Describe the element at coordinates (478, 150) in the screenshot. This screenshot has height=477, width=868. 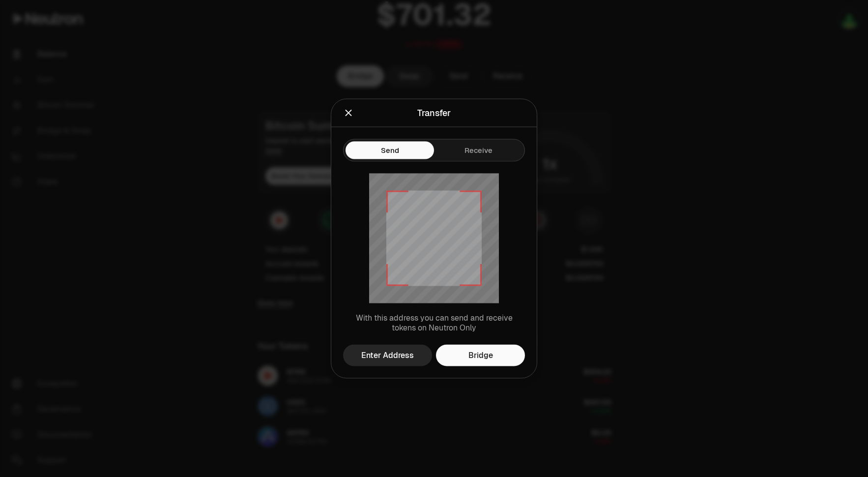
I see `button: Receive` at that location.